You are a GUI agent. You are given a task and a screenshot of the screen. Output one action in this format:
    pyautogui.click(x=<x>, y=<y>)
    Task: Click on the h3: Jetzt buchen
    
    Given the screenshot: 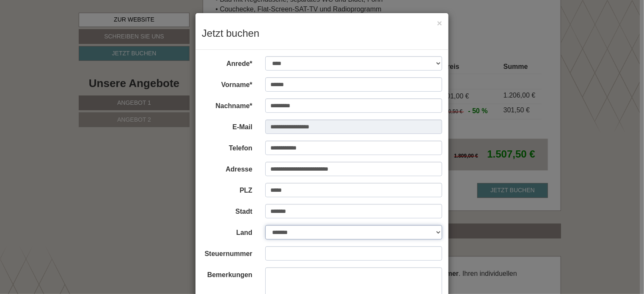 What is the action you would take?
    pyautogui.click(x=322, y=33)
    